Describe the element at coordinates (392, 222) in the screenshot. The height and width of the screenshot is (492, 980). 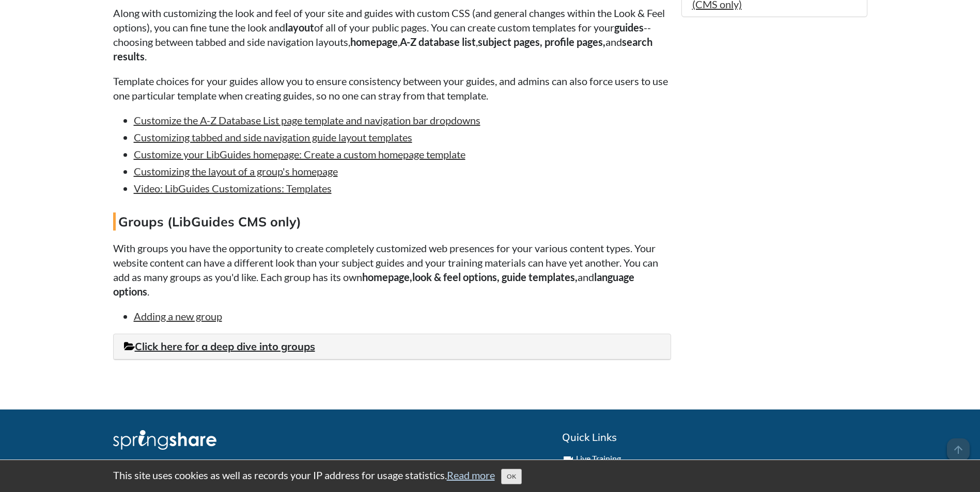
I see `h4: Groups (LibGuides CMS only)` at that location.